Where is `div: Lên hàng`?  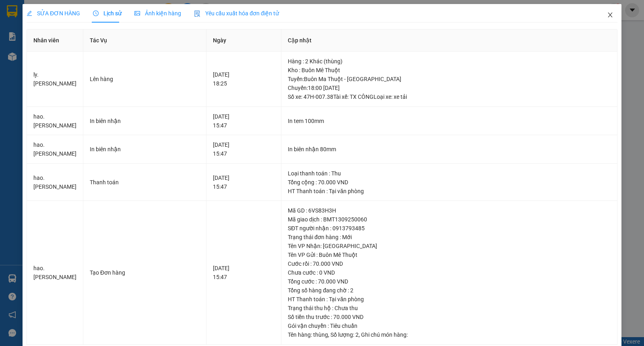
div: Lên hàng is located at coordinates (145, 79).